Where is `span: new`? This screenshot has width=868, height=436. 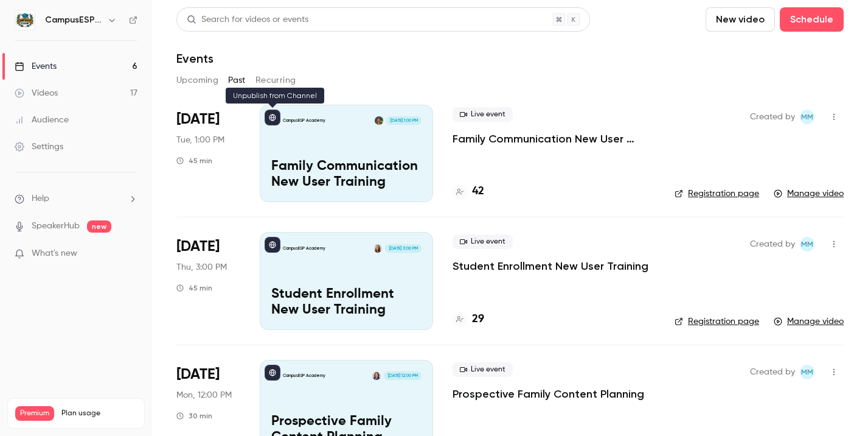
span: new is located at coordinates (99, 226).